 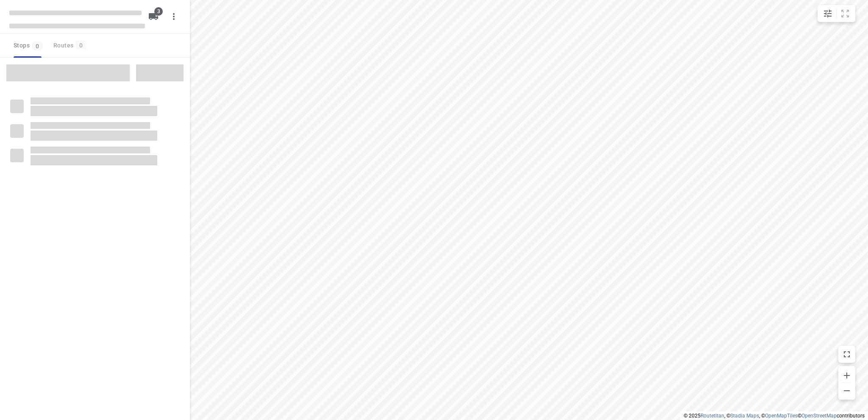 I want to click on button: Map settings, so click(x=828, y=14).